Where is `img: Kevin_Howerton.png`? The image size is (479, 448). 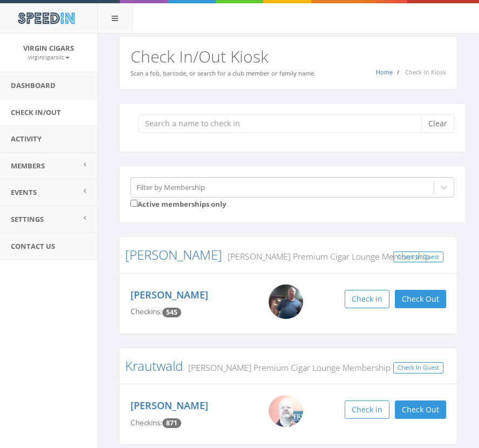
img: Kevin_Howerton.png is located at coordinates (286, 302).